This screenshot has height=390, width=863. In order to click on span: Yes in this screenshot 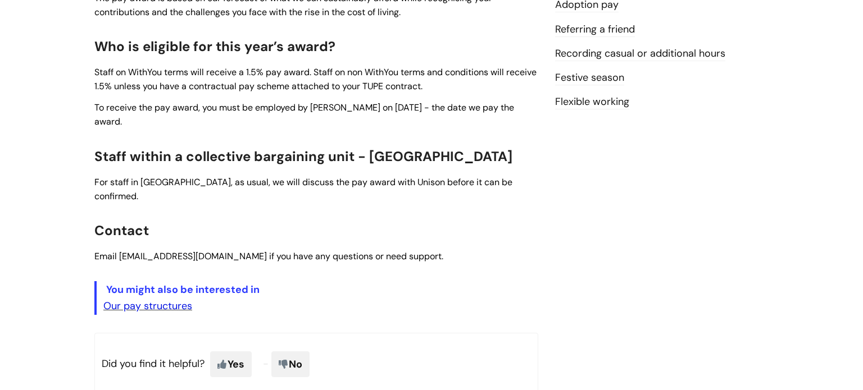, I will do `click(231, 364)`.